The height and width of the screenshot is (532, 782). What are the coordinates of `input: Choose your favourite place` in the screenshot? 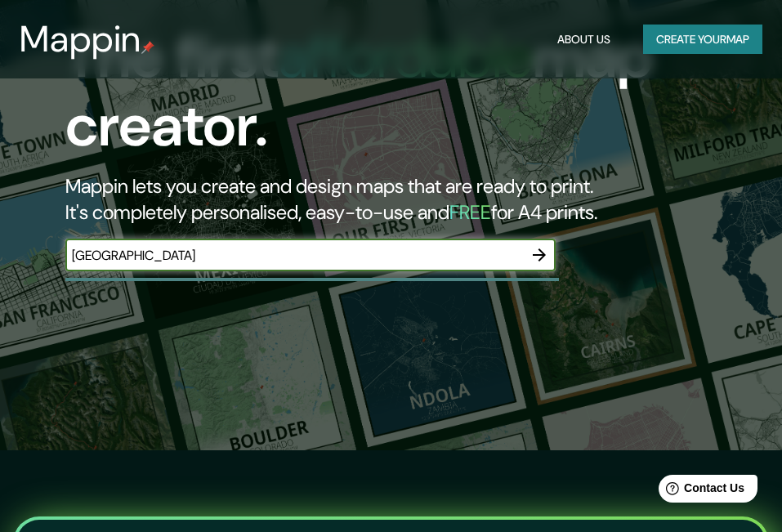 It's located at (294, 255).